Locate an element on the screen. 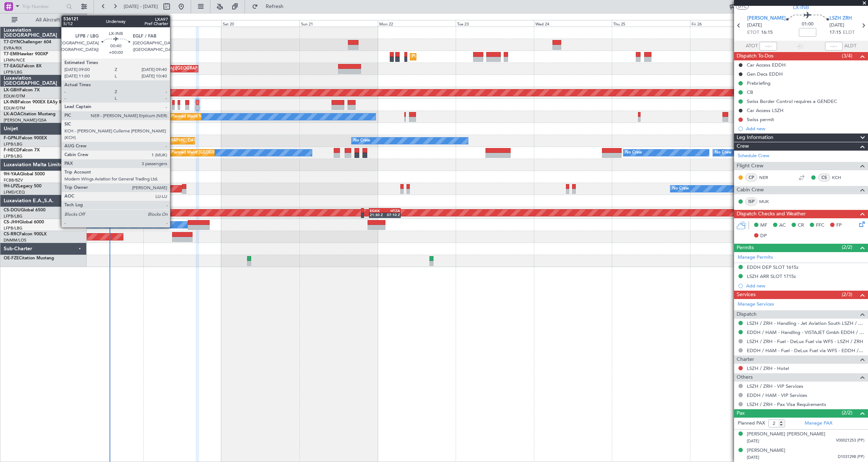 The height and width of the screenshot is (462, 868). span: (3/4) is located at coordinates (847, 56).